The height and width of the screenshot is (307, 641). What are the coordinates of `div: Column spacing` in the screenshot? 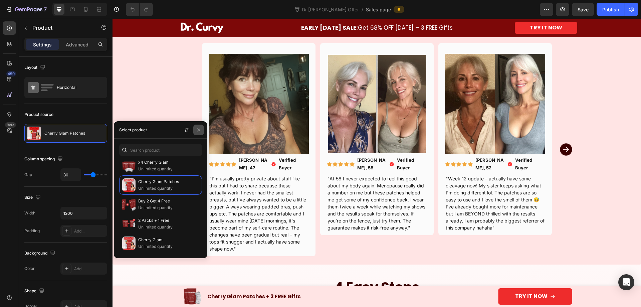 It's located at (44, 159).